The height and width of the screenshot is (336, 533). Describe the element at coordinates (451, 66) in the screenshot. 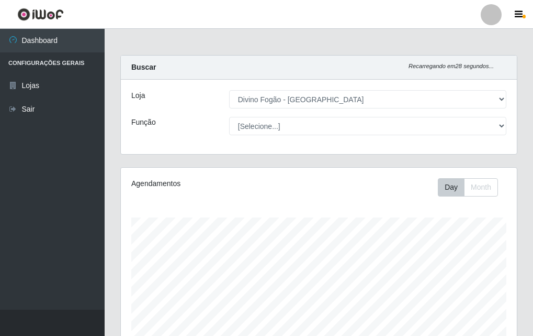

I see `i: Recarregando em 28 segundos...` at that location.